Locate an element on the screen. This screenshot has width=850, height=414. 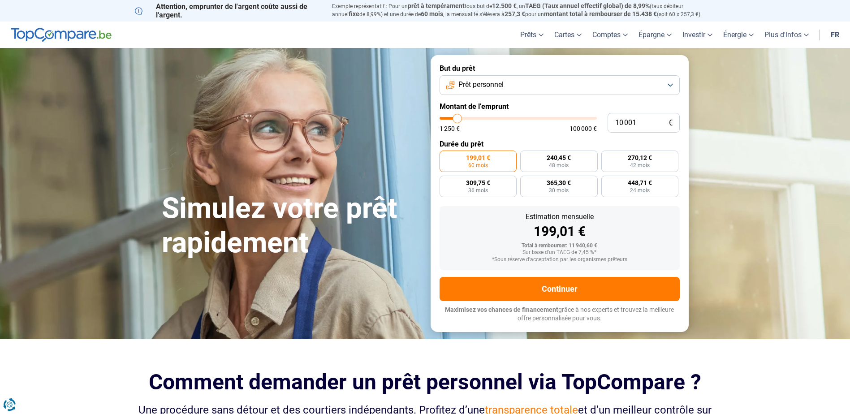
span: 1 250 € is located at coordinates (449, 129).